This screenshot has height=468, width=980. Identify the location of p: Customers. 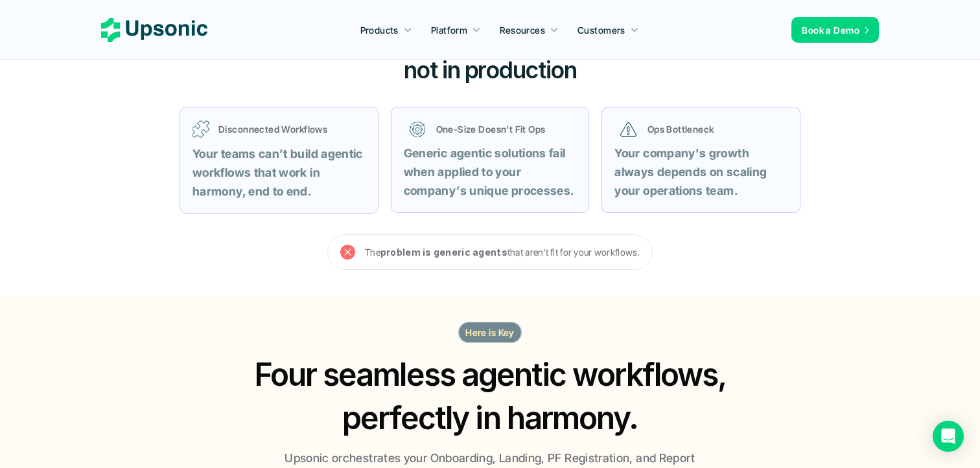
(601, 30).